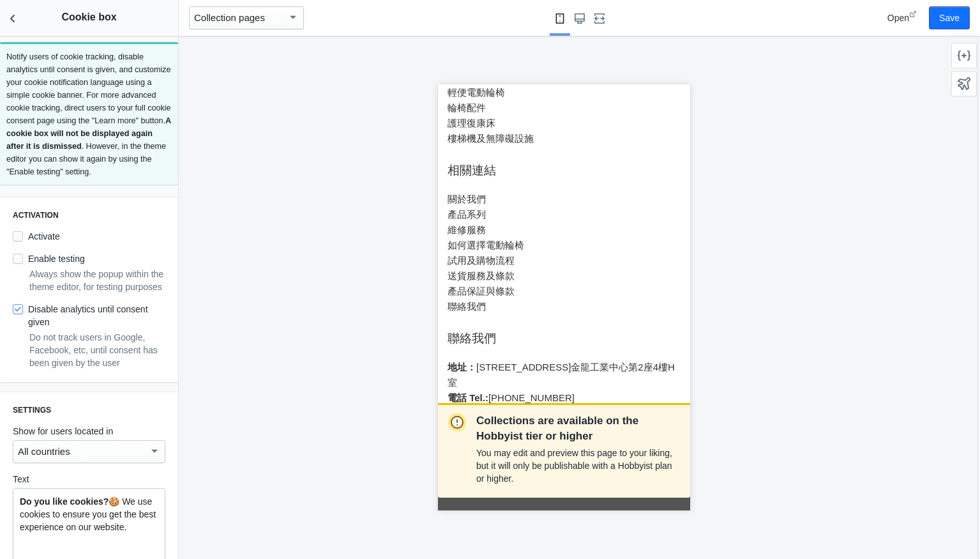 Image resolution: width=980 pixels, height=559 pixels. What do you see at coordinates (949, 18) in the screenshot?
I see `button: Save` at bounding box center [949, 18].